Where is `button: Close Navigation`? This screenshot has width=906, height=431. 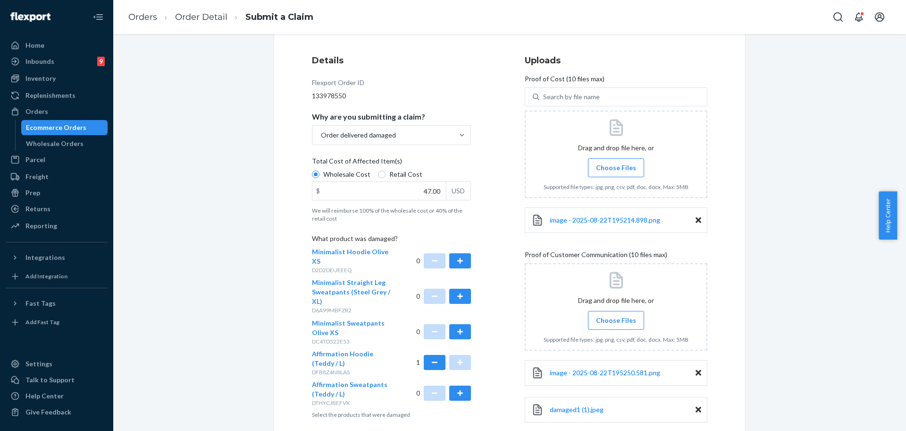
button: Close Navigation is located at coordinates (98, 17).